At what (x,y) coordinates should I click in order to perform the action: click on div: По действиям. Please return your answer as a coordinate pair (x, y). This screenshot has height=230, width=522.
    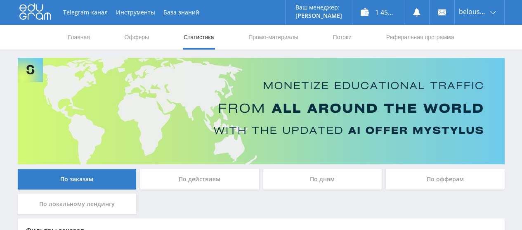
    Looking at the image, I should click on (200, 179).